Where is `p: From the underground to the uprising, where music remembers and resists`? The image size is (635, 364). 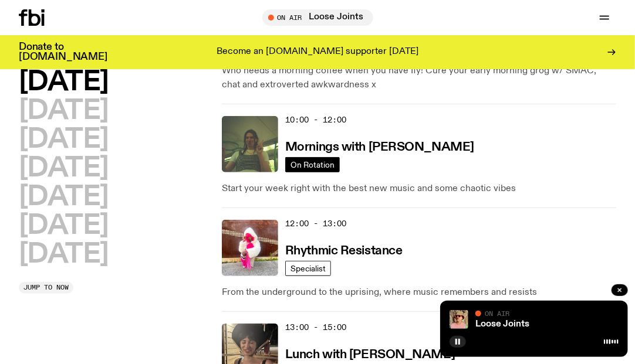 p: From the underground to the uprising, where music remembers and resists is located at coordinates (419, 292).